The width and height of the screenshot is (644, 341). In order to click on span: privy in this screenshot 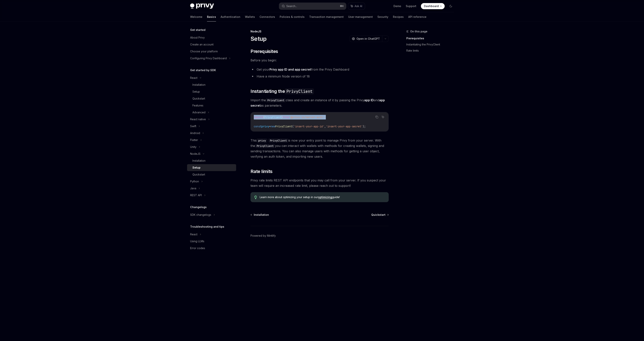, I will do `click(265, 127)`.